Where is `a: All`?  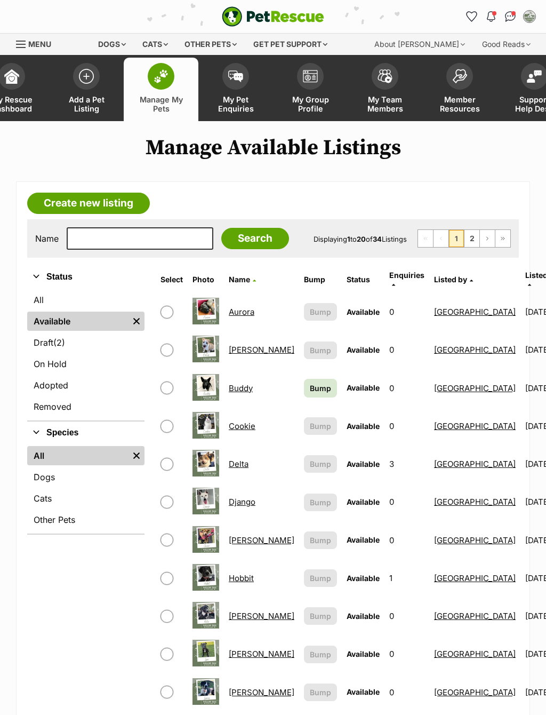 a: All is located at coordinates (86, 300).